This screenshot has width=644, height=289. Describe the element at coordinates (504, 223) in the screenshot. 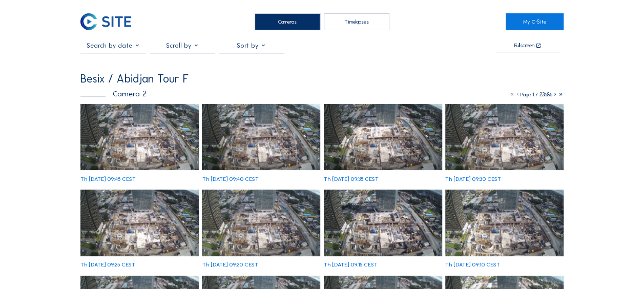

I see `img: image_53700208` at that location.